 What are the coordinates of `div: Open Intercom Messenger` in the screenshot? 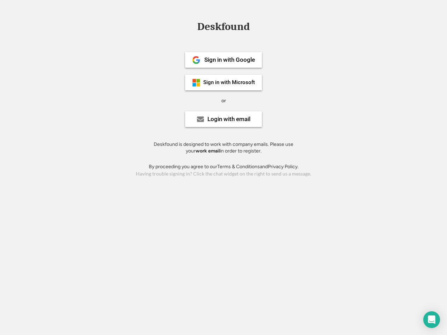 It's located at (432, 320).